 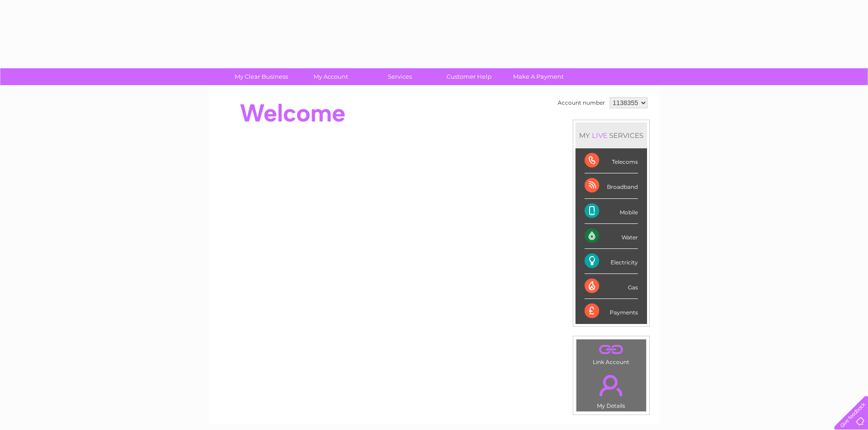 What do you see at coordinates (469, 77) in the screenshot?
I see `a: Customer Help` at bounding box center [469, 77].